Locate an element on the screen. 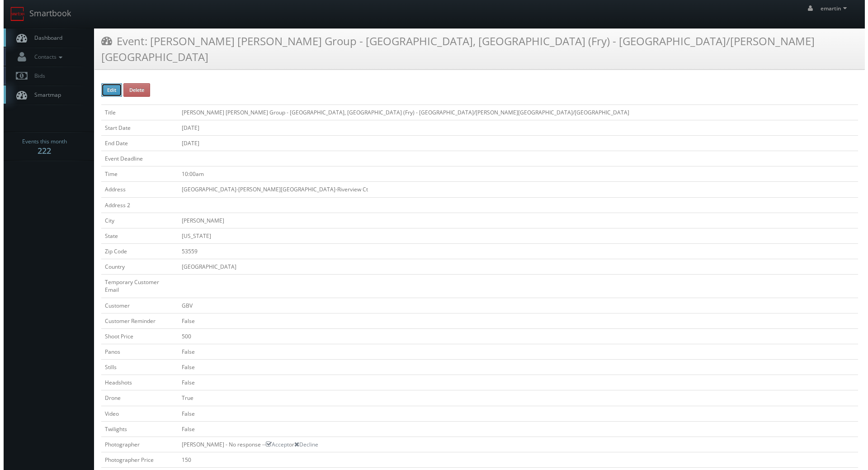 This screenshot has width=868, height=470. td: End Date is located at coordinates (136, 143).